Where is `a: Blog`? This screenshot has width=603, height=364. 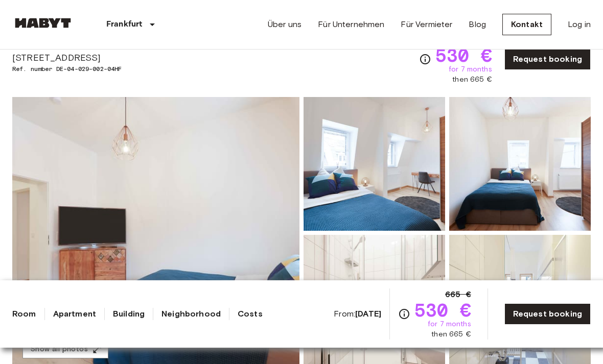 a: Blog is located at coordinates (477, 25).